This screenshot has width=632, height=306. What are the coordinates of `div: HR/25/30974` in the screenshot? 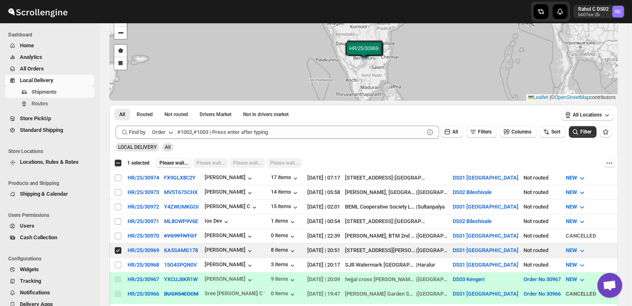 It's located at (143, 177).